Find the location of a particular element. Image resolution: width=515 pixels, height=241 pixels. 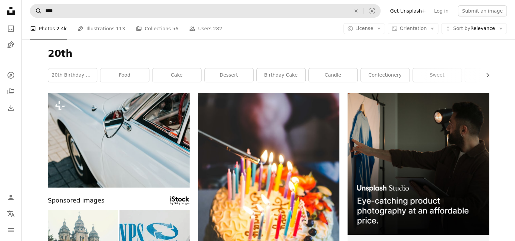

a: Photos is located at coordinates (11, 29).